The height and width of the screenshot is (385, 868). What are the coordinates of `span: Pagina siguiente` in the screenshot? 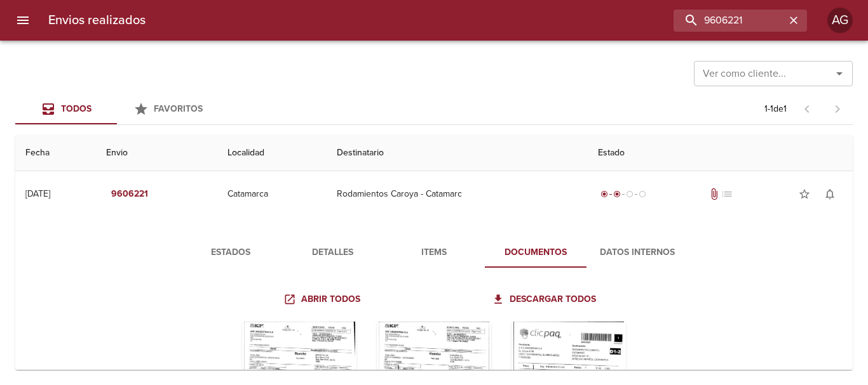 It's located at (838, 109).